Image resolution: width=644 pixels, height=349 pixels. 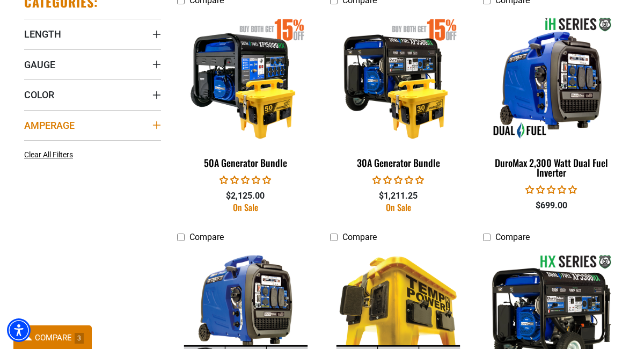 I want to click on span: COMPARE, so click(x=53, y=338).